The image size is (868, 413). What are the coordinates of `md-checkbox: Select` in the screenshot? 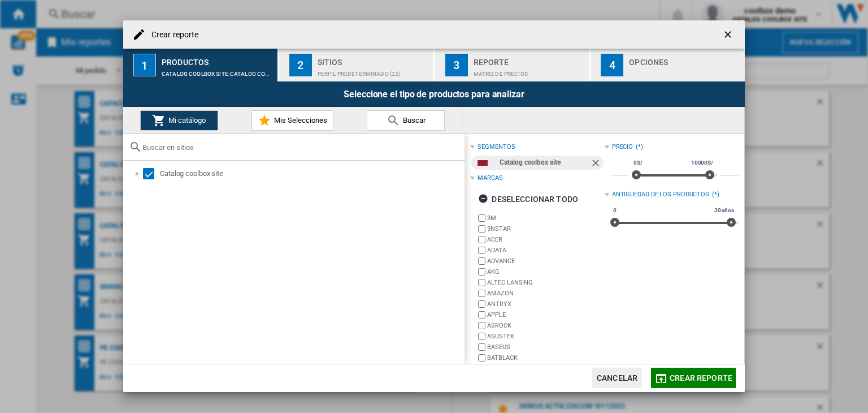 It's located at (151, 174).